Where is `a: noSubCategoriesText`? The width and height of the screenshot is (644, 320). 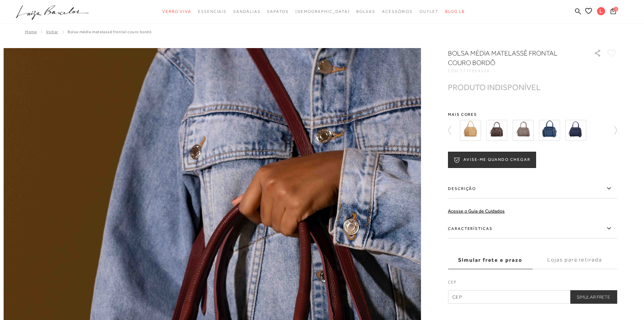 a: noSubCategoriesText is located at coordinates (322, 12).